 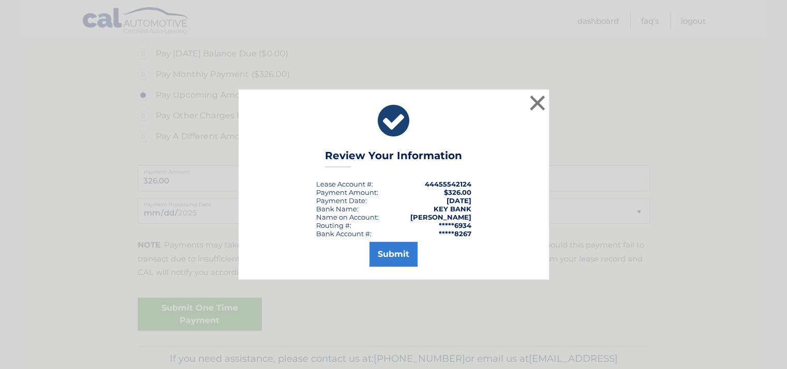 What do you see at coordinates (448, 184) in the screenshot?
I see `strong: 44455542124` at bounding box center [448, 184].